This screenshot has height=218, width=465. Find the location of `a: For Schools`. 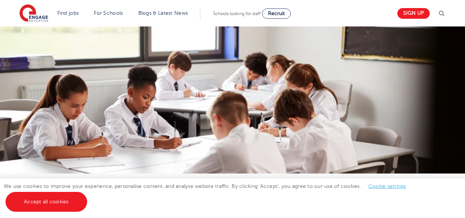

a: For Schools is located at coordinates (108, 13).